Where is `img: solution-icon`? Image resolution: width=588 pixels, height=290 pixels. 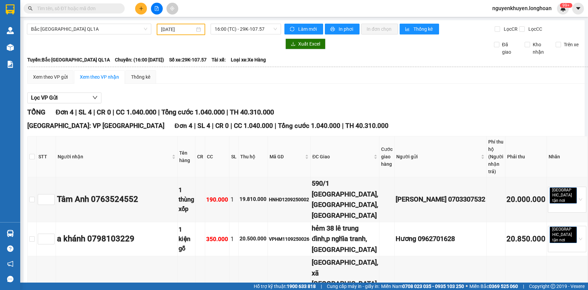
img: solution-icon is located at coordinates (10, 64).